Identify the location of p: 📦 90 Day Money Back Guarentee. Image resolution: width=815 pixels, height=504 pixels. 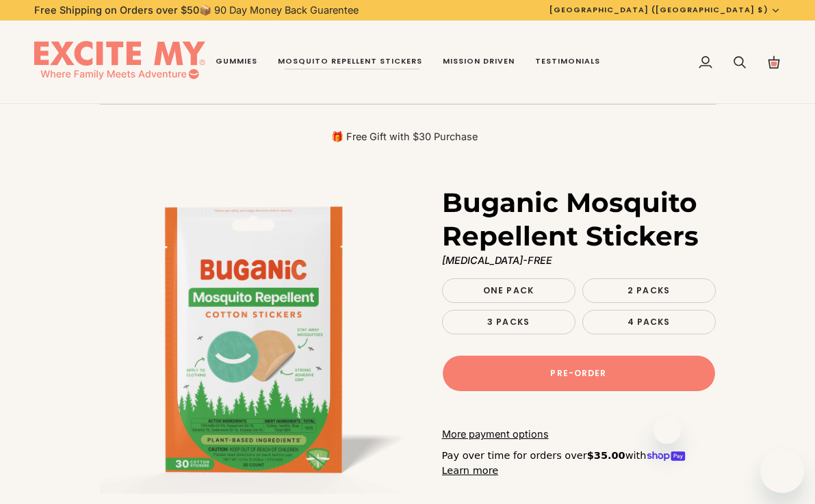
(196, 10).